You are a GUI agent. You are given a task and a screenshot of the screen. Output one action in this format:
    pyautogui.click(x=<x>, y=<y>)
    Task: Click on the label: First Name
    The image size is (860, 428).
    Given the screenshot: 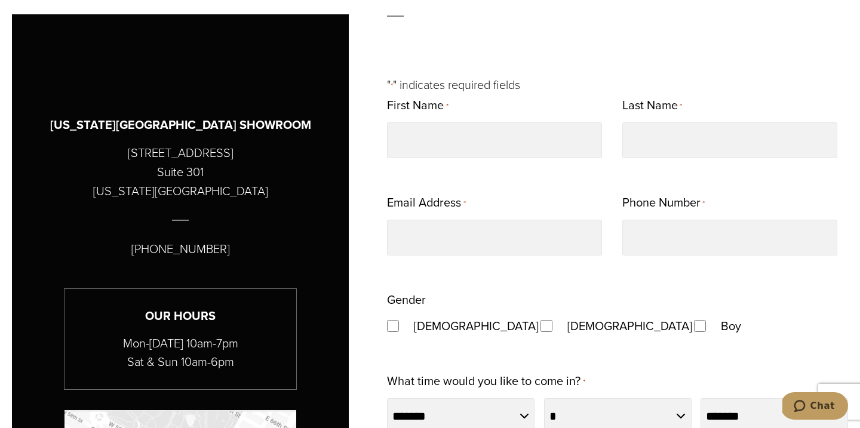 What is the action you would take?
    pyautogui.click(x=418, y=106)
    